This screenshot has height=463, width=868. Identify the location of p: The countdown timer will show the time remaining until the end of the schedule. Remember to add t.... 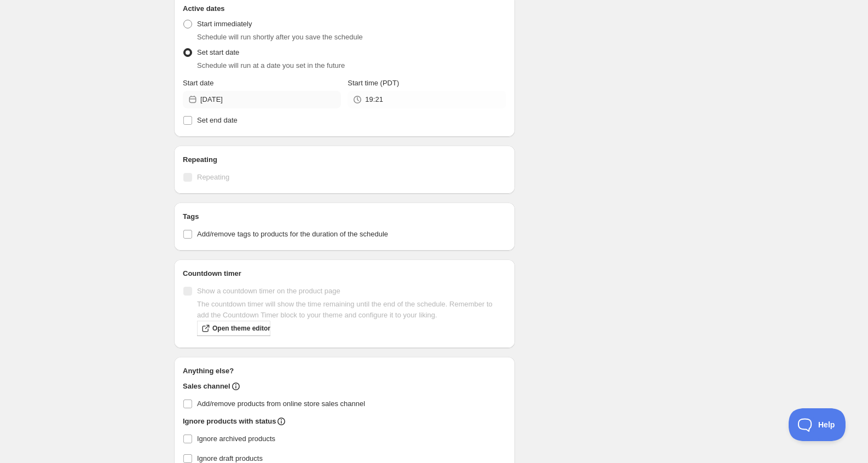
(352, 310).